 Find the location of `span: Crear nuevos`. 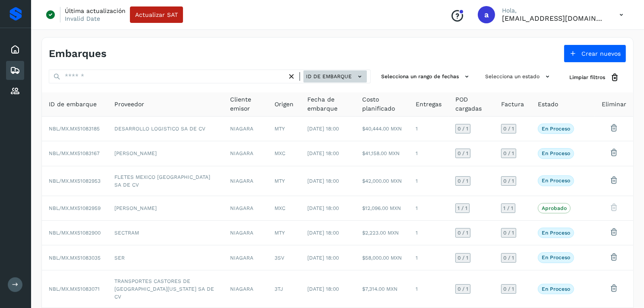

span: Crear nuevos is located at coordinates (601, 54).